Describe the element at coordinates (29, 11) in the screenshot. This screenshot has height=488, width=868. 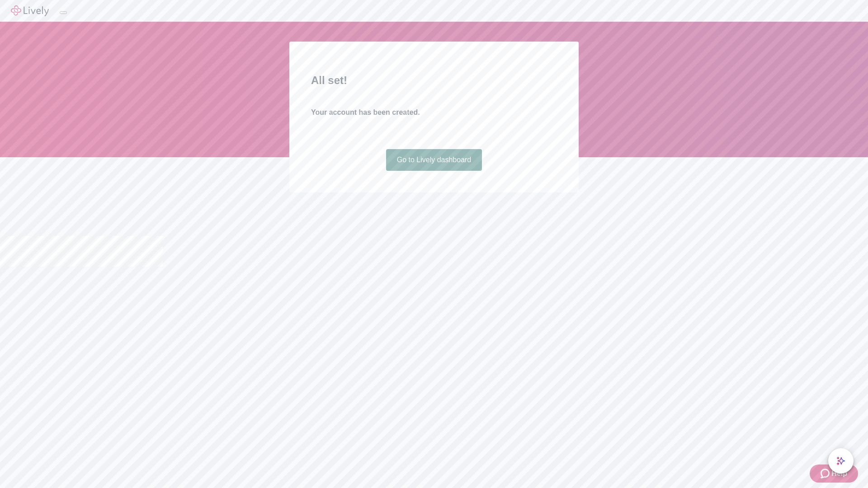
I see `img: Lively` at that location.